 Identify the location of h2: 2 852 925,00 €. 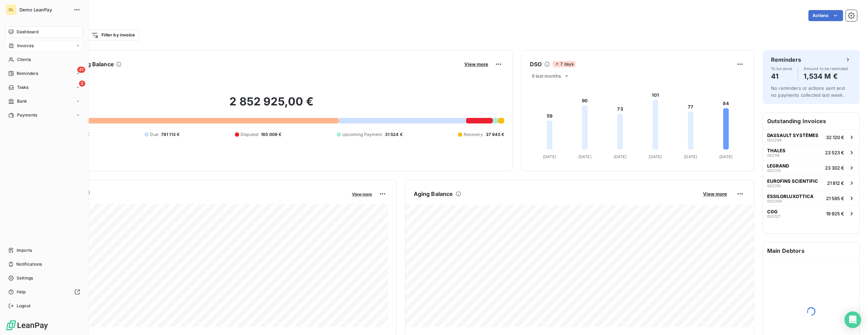
(272, 105).